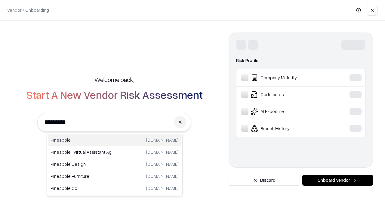  I want to click on p: Pineapple, so click(82, 140).